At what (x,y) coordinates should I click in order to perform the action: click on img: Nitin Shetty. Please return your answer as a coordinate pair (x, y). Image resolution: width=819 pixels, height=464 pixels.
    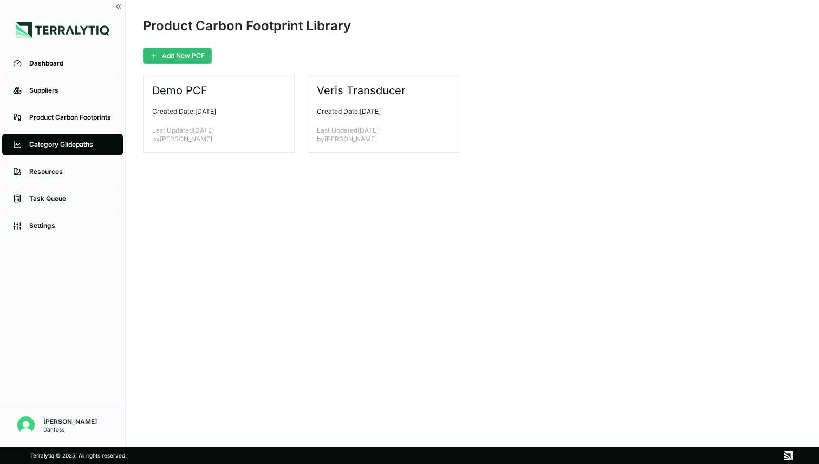
    Looking at the image, I should click on (26, 425).